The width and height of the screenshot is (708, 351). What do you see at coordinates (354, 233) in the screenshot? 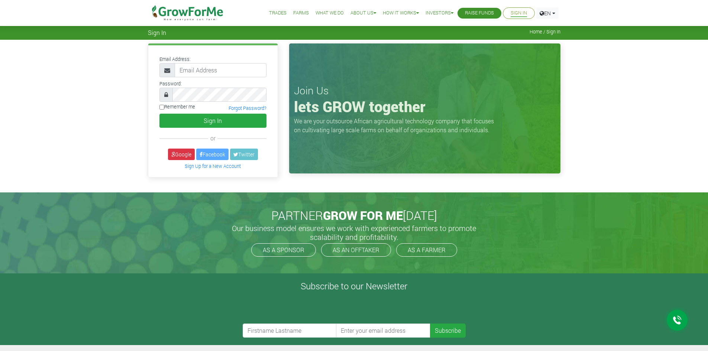
I see `h5: Our business model ensures we work with experienced farmers to promote scalability and profitabil...` at bounding box center [354, 233].